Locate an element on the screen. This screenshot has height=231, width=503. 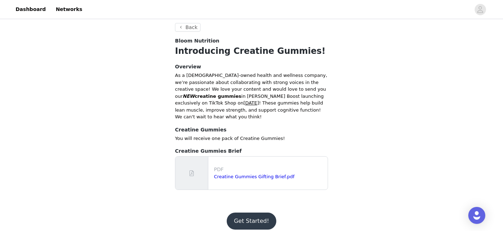
button: Back is located at coordinates (188, 27).